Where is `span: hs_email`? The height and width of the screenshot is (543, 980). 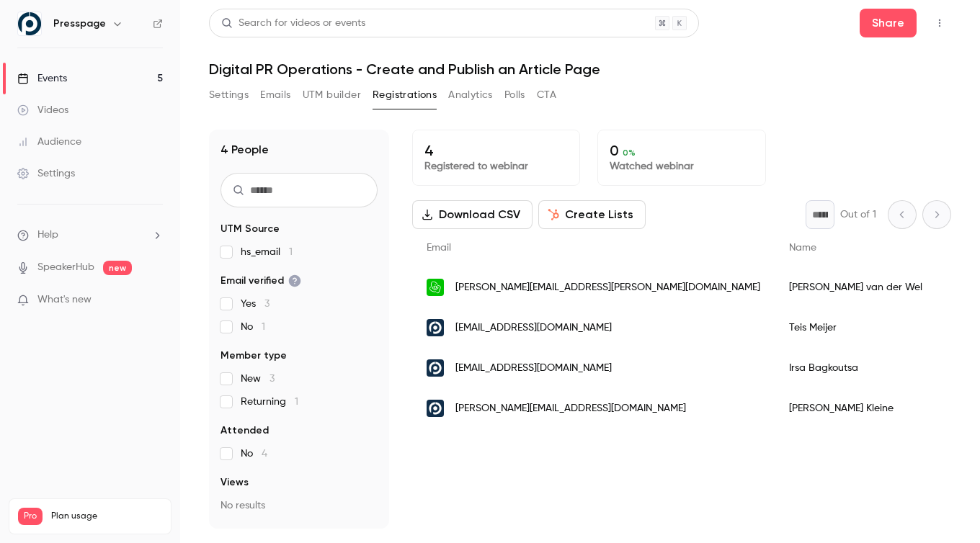 span: hs_email is located at coordinates (267, 252).